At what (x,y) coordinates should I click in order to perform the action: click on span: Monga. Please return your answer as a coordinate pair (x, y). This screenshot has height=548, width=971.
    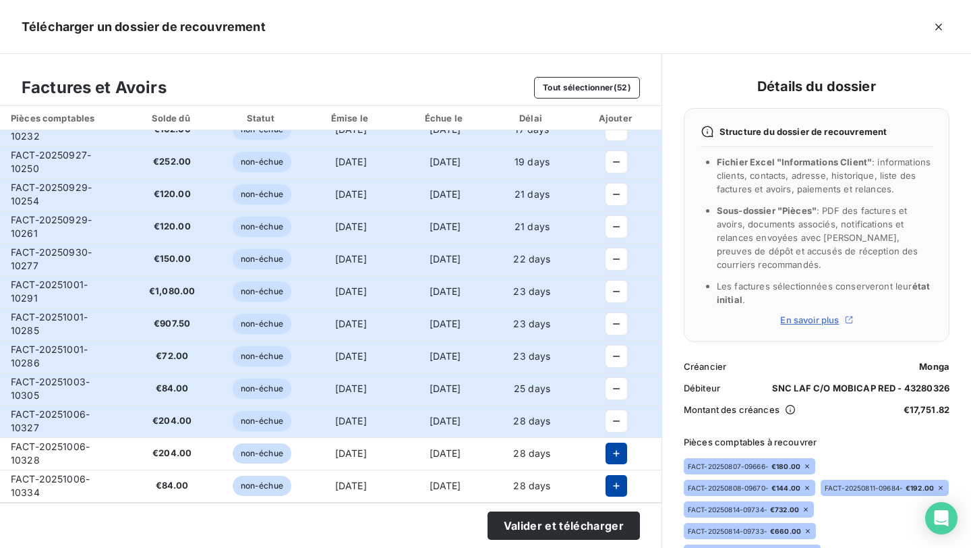
    Looking at the image, I should click on (934, 366).